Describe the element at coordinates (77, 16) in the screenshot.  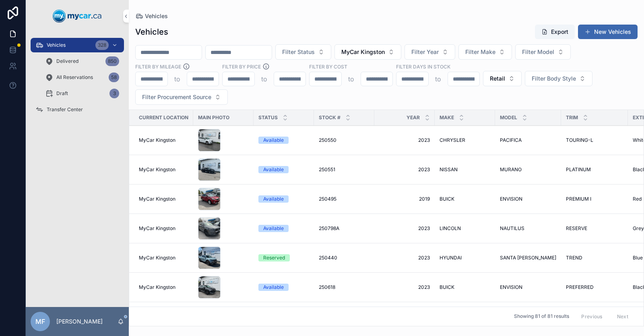
I see `img: App logo` at that location.